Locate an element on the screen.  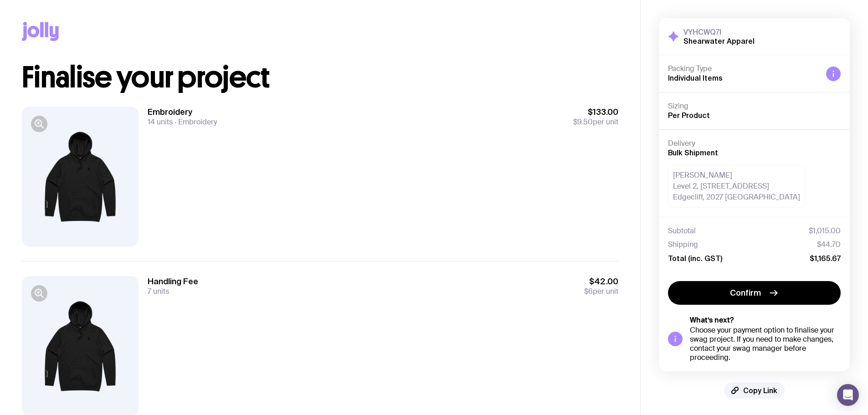
h2: Shearwater Apparel is located at coordinates (719, 41).